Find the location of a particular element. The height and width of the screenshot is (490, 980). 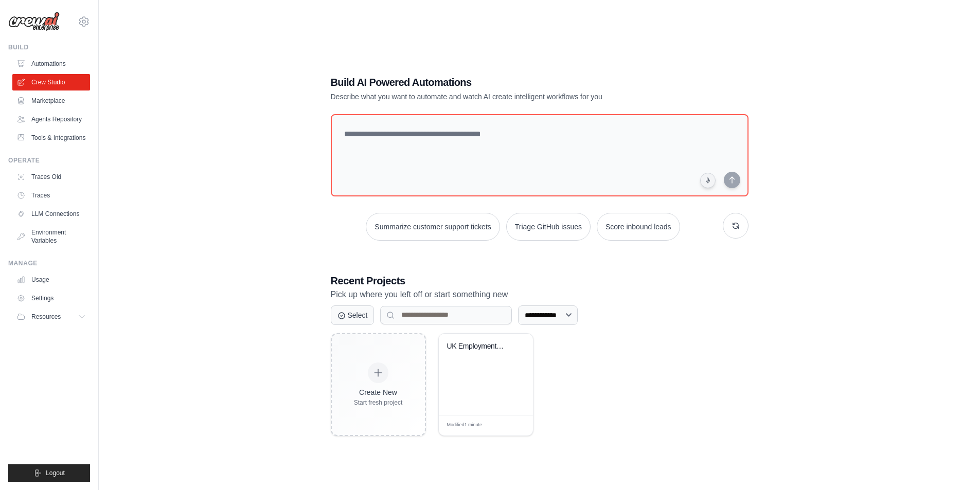

a: Usage is located at coordinates (51, 279).